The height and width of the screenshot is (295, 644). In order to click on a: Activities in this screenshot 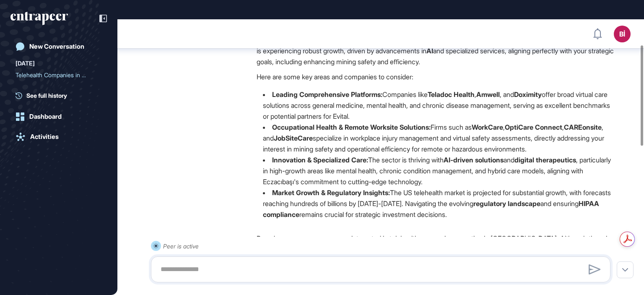, I will do `click(59, 137)`.